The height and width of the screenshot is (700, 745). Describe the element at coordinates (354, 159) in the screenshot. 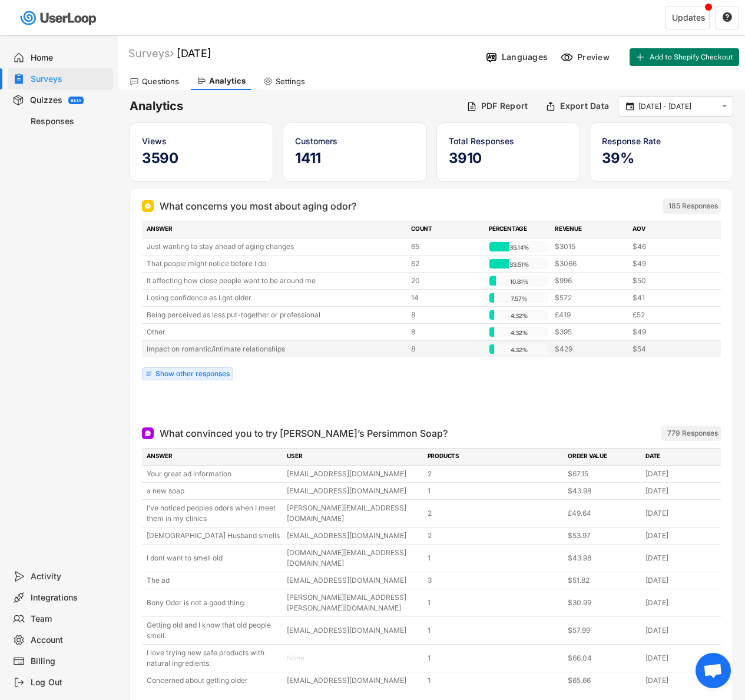

I see `h5: 1411` at that location.